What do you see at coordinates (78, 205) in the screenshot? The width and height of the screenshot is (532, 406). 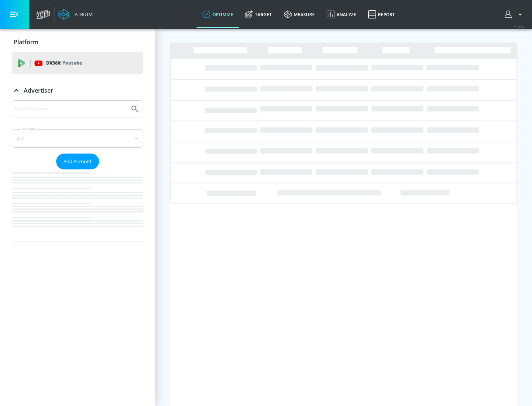 I see `nav: list of Advertiser` at bounding box center [78, 205].